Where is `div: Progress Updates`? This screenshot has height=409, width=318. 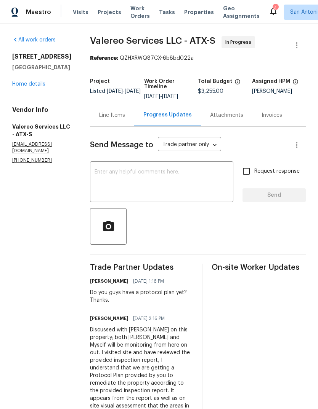 div: Progress Updates is located at coordinates (167, 115).